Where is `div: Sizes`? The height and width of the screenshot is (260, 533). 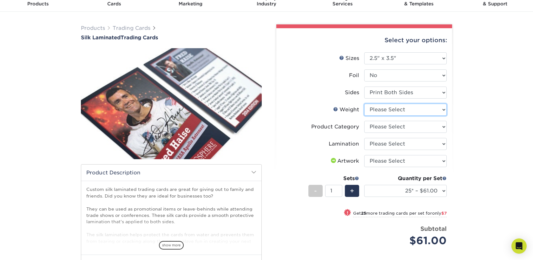
div: Sizes is located at coordinates (349, 58).